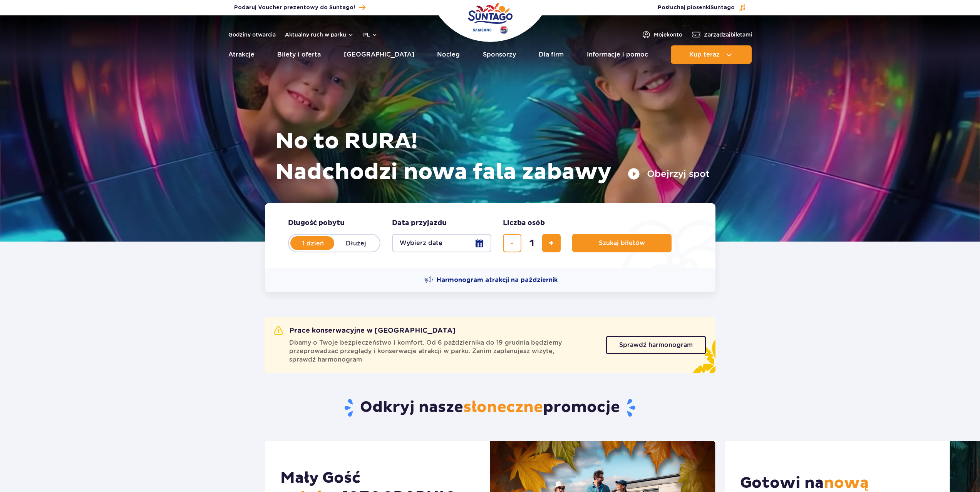 The width and height of the screenshot is (980, 492). I want to click on button: usuń bilet, so click(512, 244).